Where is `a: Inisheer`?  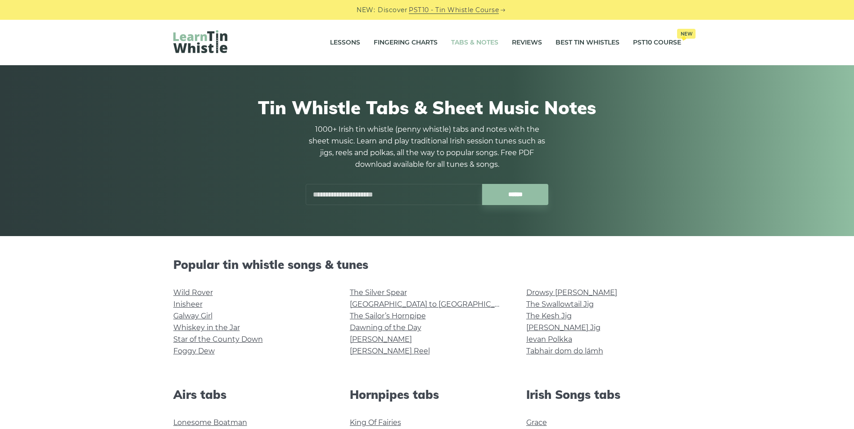
a: Inisheer is located at coordinates (188, 304).